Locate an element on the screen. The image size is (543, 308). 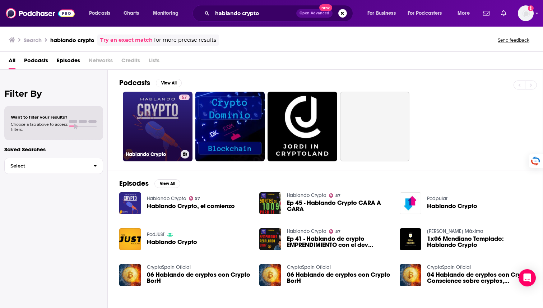
img: Ep 45 - Hablando Crypto CARA A CARA is located at coordinates (270, 203).